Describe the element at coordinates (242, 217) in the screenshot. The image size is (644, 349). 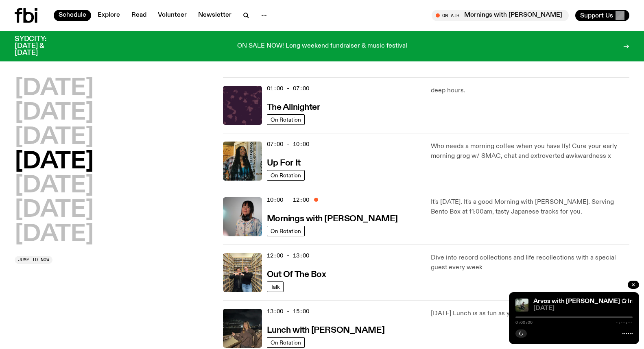
I see `a: Kana Frazer is smiling at the camera with her head tilted slightly to her left. She wears big bla...` at that location.